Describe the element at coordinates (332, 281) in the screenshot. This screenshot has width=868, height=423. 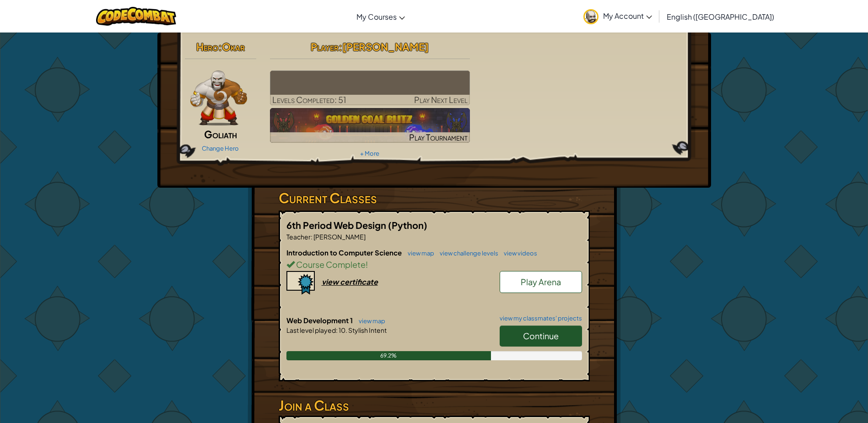
I see `a: view certificate` at that location.